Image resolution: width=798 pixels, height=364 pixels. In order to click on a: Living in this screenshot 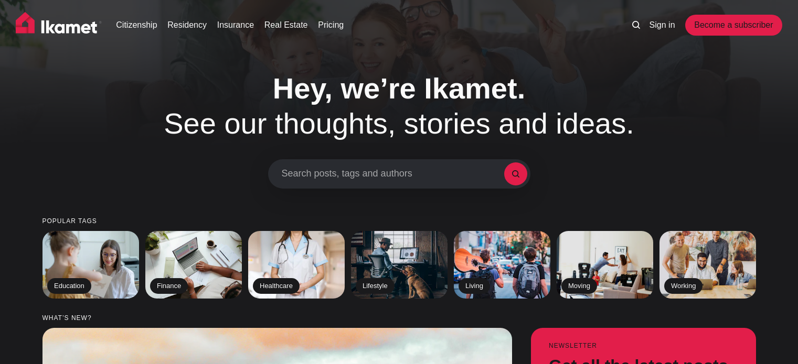, I will do `click(502, 265)`.